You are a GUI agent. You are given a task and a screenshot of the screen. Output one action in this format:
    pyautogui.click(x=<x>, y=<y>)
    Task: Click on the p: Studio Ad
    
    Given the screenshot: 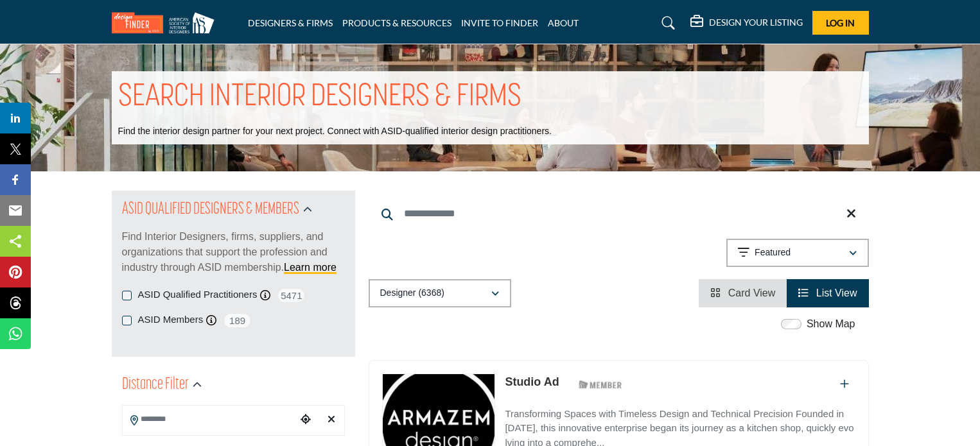 What is the action you would take?
    pyautogui.click(x=532, y=382)
    